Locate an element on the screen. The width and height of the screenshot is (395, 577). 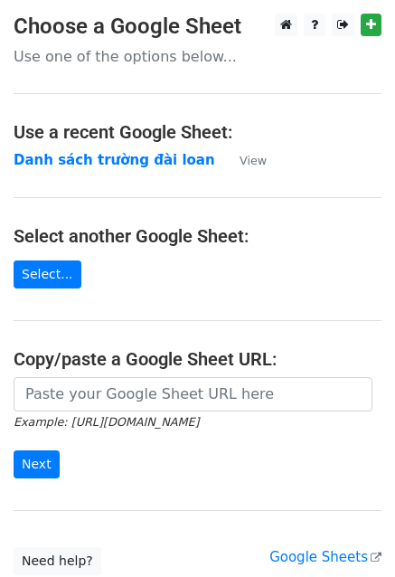
h4: Select another Google Sheet: is located at coordinates (197, 236).